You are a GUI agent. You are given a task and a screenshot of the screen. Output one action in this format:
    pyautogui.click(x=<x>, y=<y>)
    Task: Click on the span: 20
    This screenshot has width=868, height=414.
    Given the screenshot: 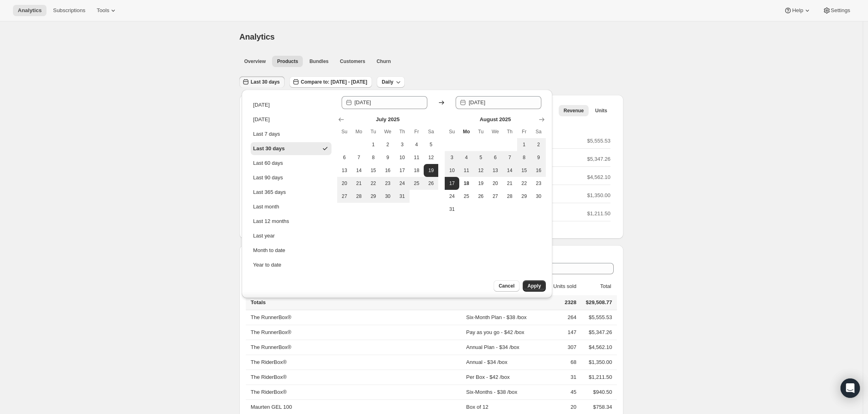 What is the action you would take?
    pyautogui.click(x=495, y=183)
    